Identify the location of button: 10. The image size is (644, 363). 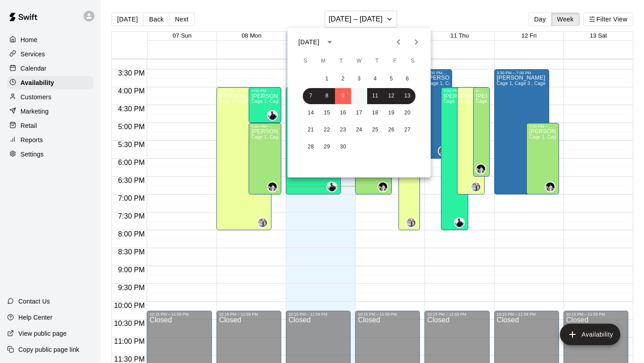
(359, 96).